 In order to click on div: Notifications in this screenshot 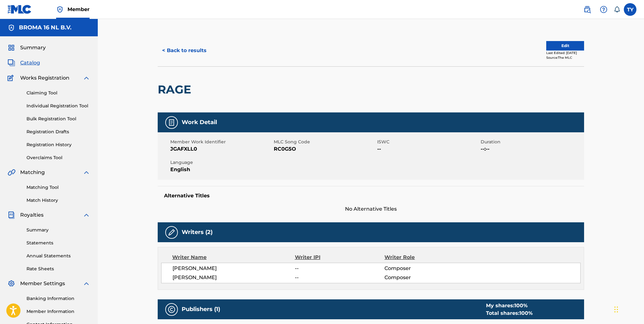, I will do `click(617, 9)`.